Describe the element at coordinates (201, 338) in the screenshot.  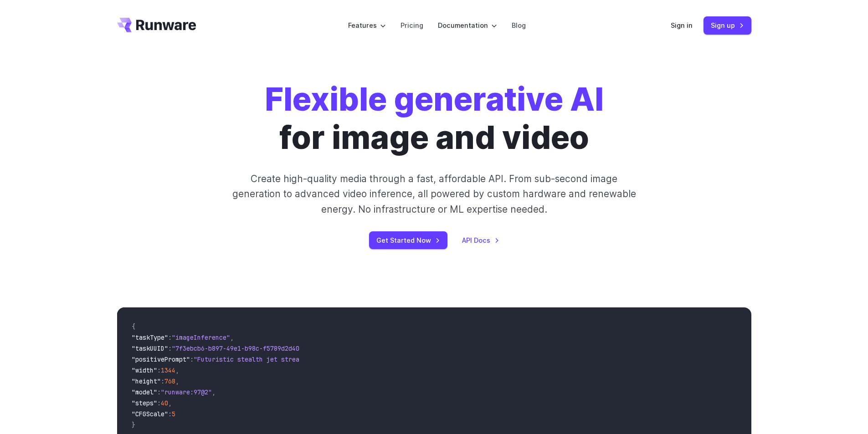
I see `span: "imageInference"` at that location.